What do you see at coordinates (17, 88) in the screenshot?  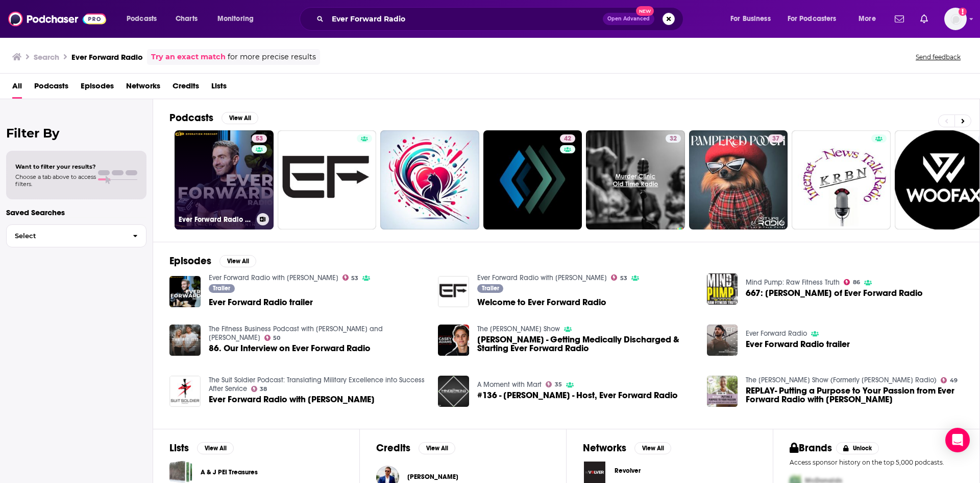 I see `span: All` at bounding box center [17, 88].